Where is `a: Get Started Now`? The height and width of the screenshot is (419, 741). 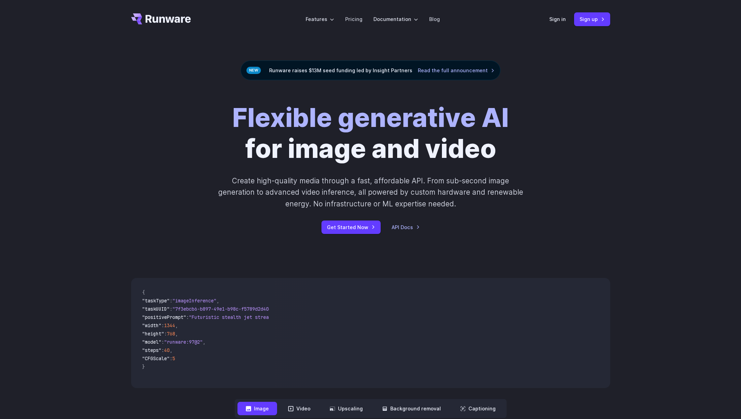 a: Get Started Now is located at coordinates (351, 227).